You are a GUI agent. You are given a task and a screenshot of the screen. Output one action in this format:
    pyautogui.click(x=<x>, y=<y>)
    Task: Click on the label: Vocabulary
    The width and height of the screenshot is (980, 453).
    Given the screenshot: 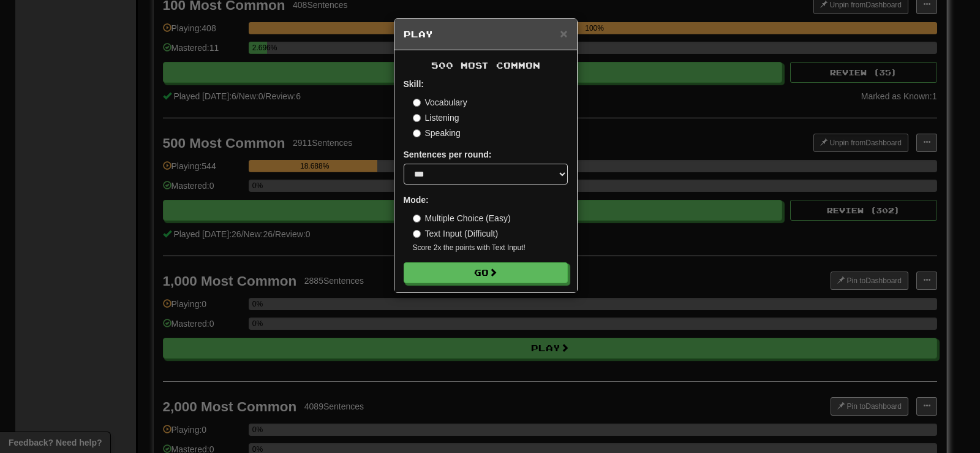 What is the action you would take?
    pyautogui.click(x=440, y=102)
    